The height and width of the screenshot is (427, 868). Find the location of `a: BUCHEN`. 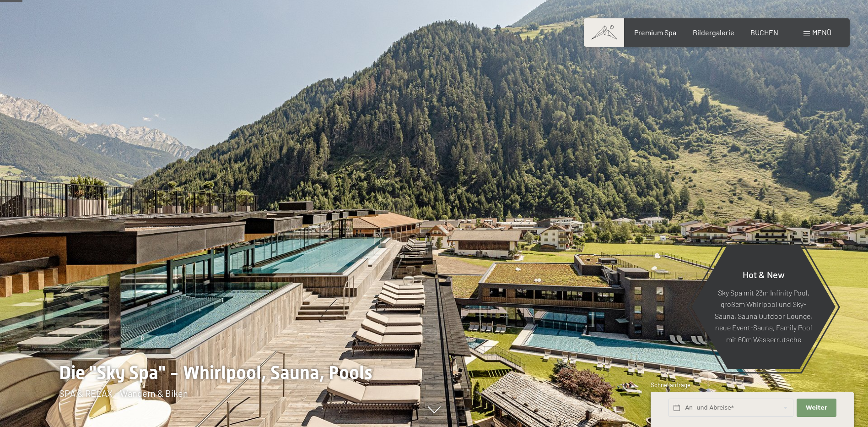

a: BUCHEN is located at coordinates (764, 32).